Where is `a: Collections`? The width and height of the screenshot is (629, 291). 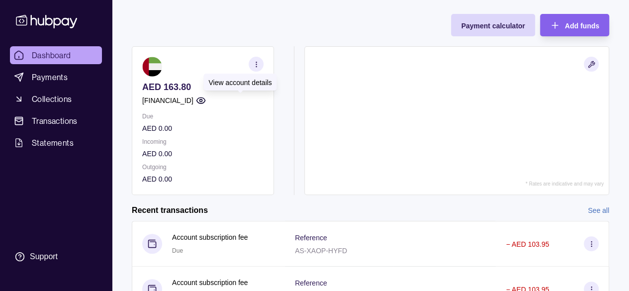
a: Collections is located at coordinates (56, 99).